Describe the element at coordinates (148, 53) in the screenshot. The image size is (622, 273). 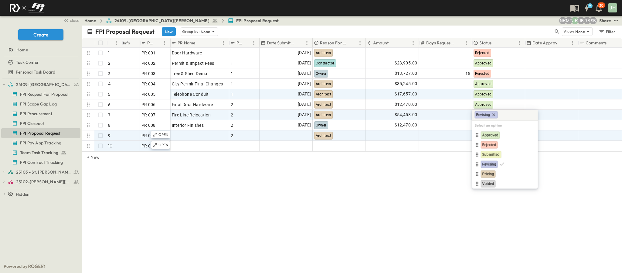
I see `span: PR 001` at that location.